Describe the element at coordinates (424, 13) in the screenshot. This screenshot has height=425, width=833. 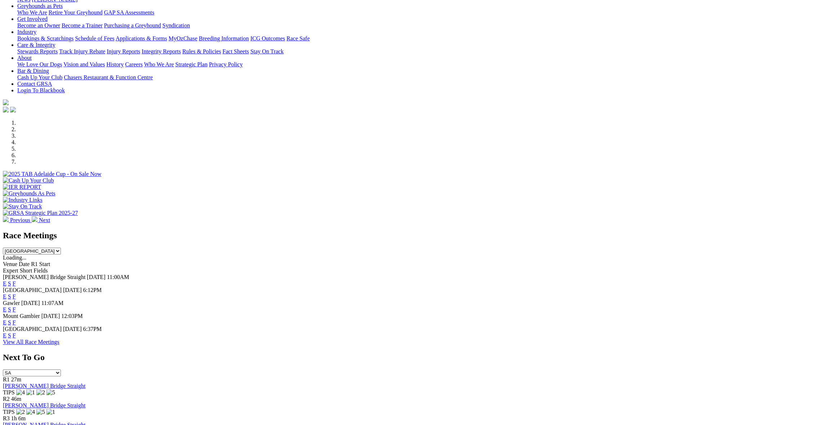
I see `div: Greyhounds as Pets` at that location.